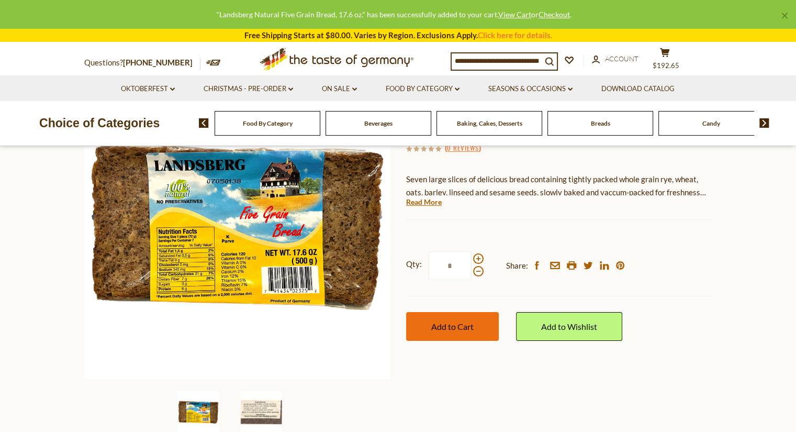 This screenshot has width=796, height=432. Describe the element at coordinates (615, 59) in the screenshot. I see `a: Account` at that location.